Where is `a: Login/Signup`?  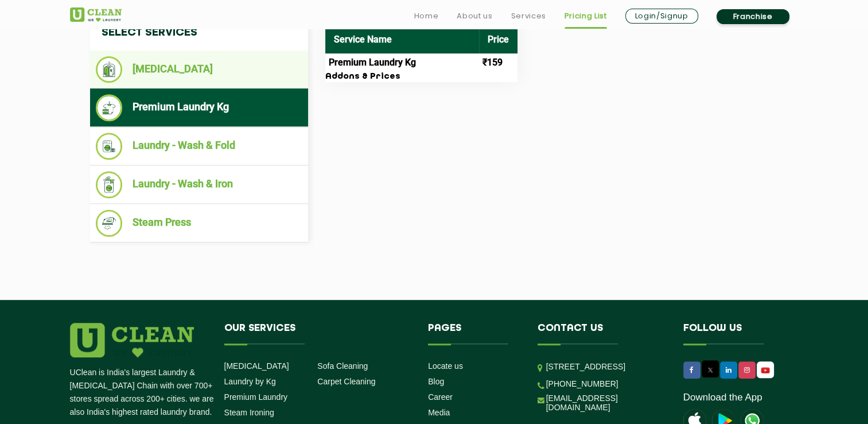
a: Login/Signup is located at coordinates (661, 16).